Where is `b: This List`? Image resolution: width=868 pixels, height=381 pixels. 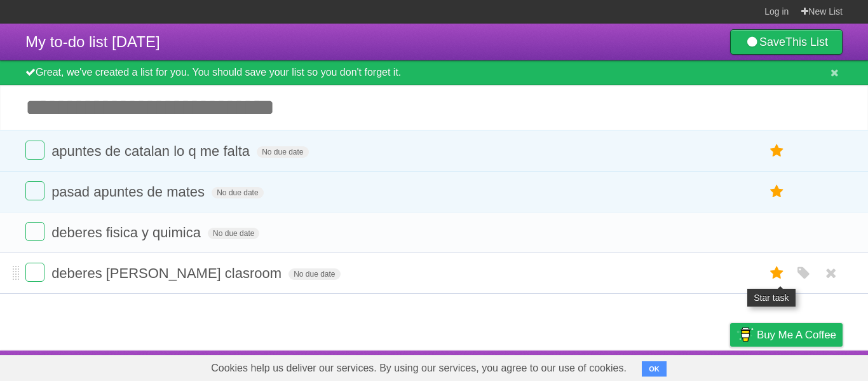
b: This List is located at coordinates (807, 42).